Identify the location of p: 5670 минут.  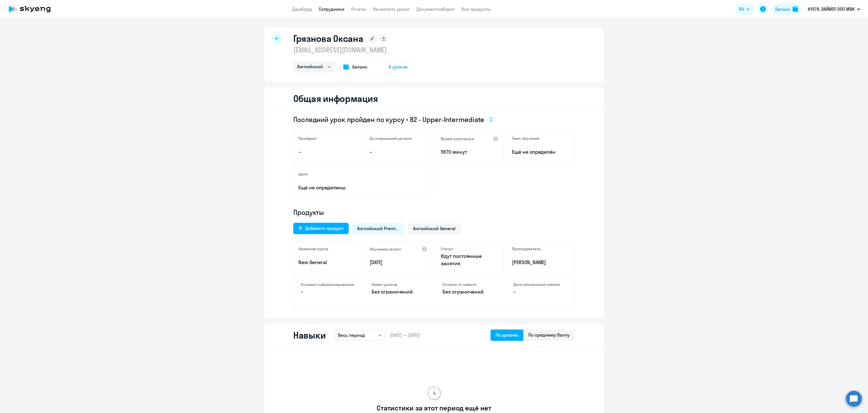
(470, 152).